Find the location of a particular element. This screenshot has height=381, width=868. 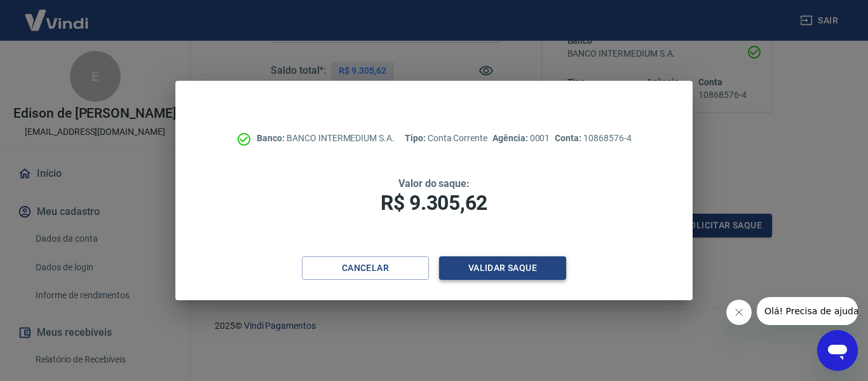

span: Agência: is located at coordinates (511, 138).